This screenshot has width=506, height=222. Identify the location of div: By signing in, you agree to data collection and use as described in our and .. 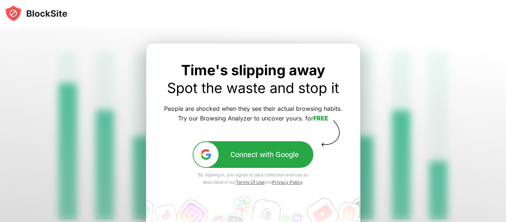
(253, 178).